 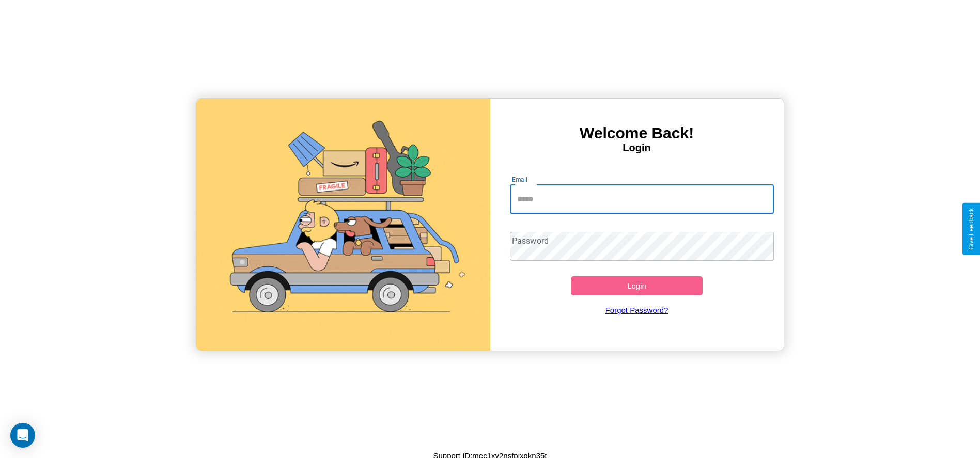 What do you see at coordinates (520, 179) in the screenshot?
I see `label: Email` at bounding box center [520, 179].